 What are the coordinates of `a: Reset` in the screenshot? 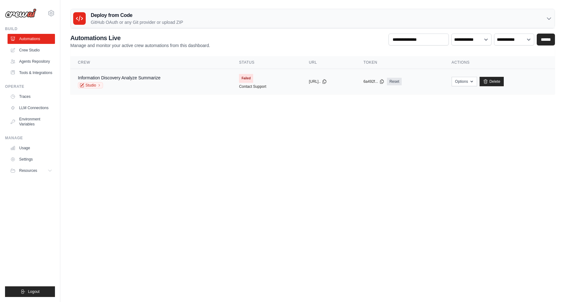 It's located at (394, 82).